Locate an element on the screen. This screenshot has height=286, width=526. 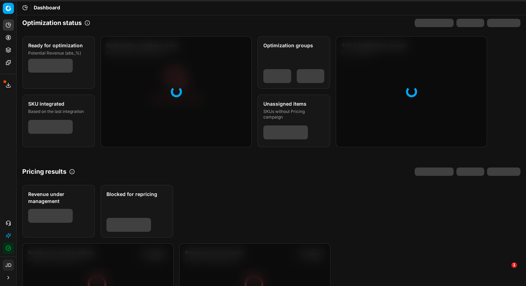
div: Optimization groups is located at coordinates (293, 46).